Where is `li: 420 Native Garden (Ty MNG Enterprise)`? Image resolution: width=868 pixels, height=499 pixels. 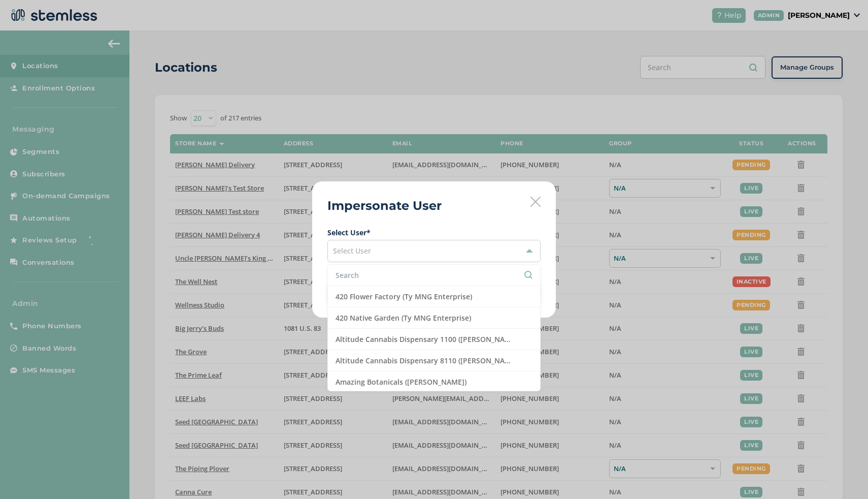 li: 420 Native Garden (Ty MNG Enterprise) is located at coordinates (434, 318).